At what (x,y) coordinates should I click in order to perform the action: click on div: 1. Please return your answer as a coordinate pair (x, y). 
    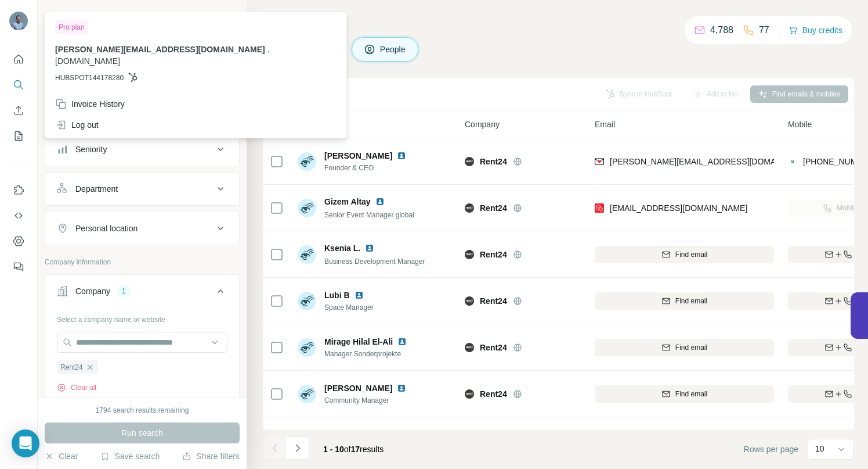
    Looking at the image, I should click on (123, 291).